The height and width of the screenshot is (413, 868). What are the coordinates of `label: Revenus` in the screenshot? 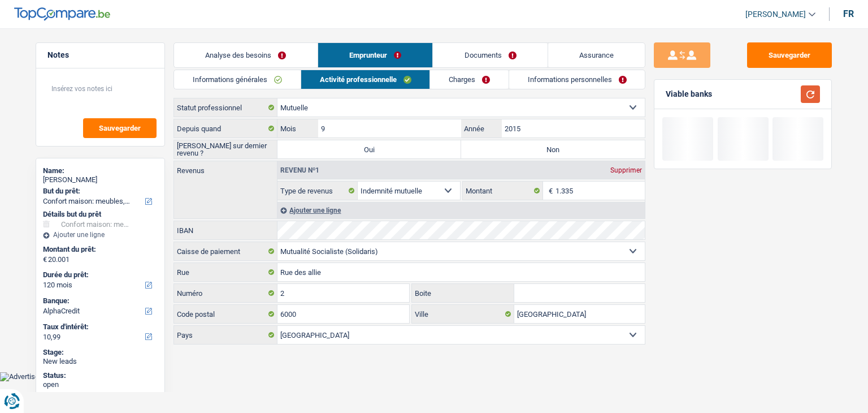 It's located at (225, 168).